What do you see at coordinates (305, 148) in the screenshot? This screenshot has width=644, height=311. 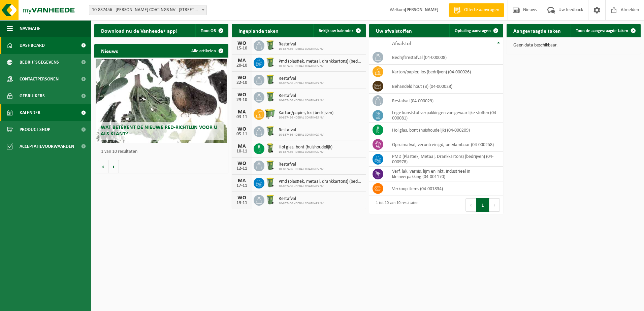 I see `span: Hol glas, bont (huishoudelijk)` at bounding box center [305, 148].